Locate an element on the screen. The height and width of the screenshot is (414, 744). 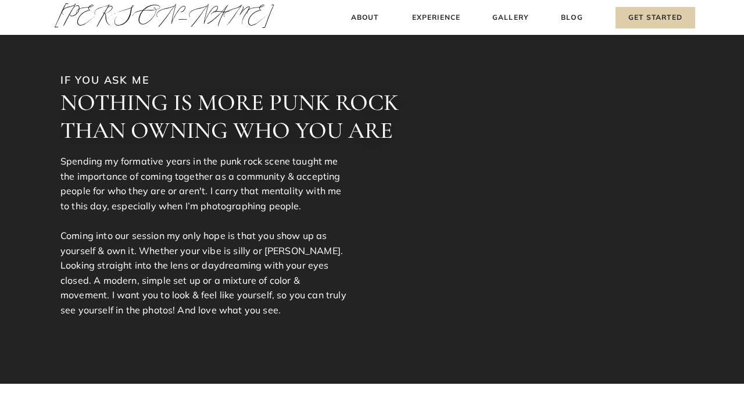
h3: Gallery is located at coordinates (510, 17).